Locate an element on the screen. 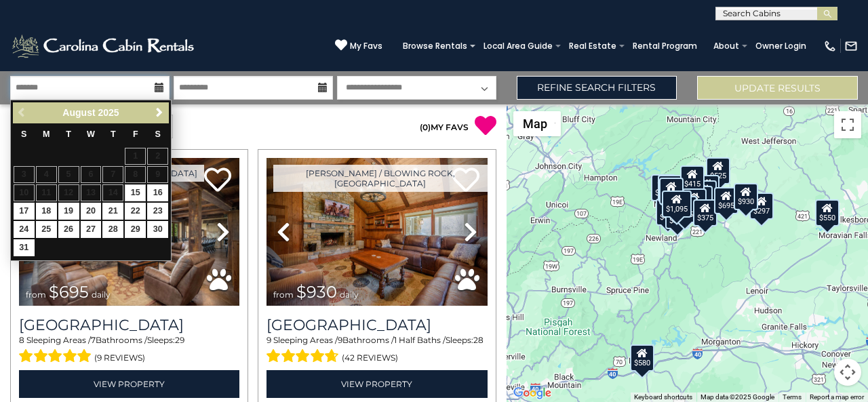 The height and width of the screenshot is (402, 868). span: $695 is located at coordinates (68, 292).